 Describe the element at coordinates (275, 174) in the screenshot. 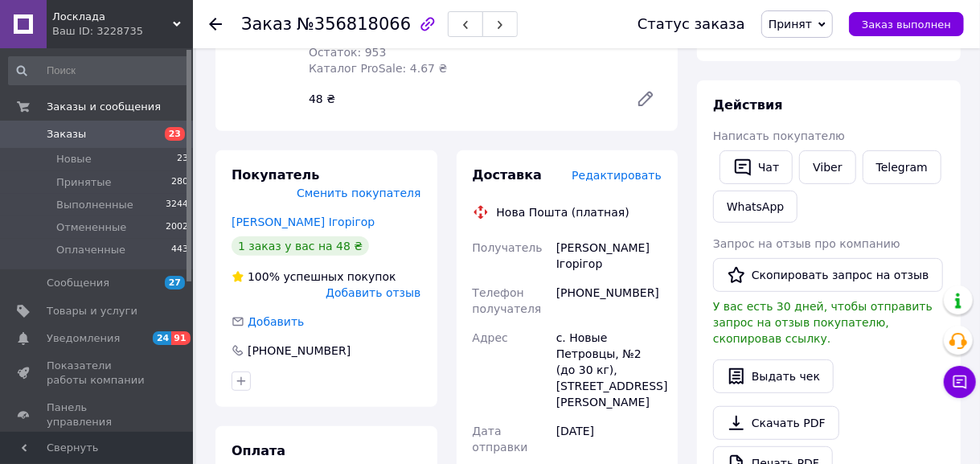

I see `span: Покупатель` at that location.